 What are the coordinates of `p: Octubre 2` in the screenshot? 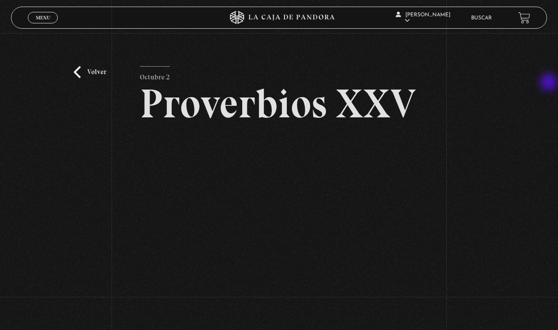 It's located at (155, 75).